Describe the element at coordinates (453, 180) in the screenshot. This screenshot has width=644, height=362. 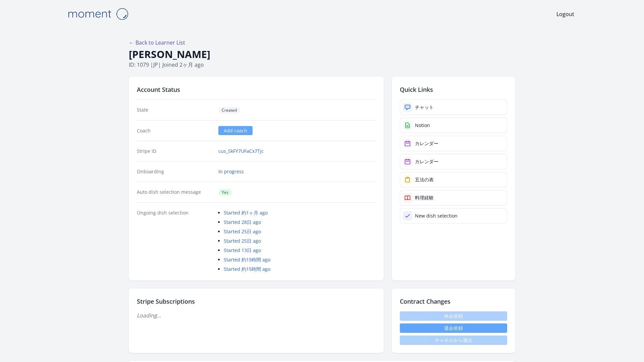
I see `a: 五法の表` at that location.